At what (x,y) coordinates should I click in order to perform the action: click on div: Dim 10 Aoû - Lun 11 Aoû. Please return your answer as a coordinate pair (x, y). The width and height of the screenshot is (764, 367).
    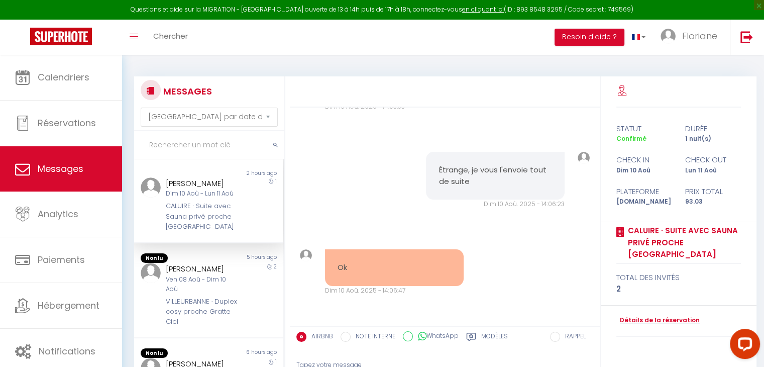
    Looking at the image, I should click on (202, 193).